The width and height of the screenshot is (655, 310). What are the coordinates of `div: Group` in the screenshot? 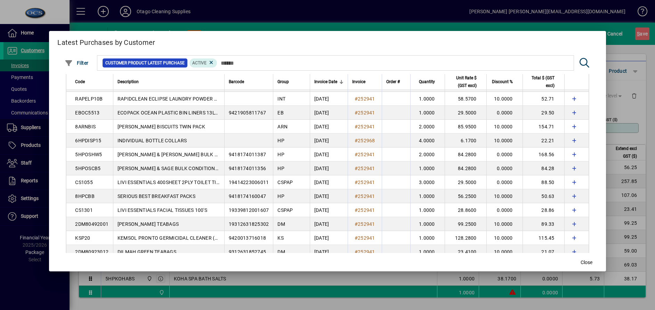 It's located at (291, 82).